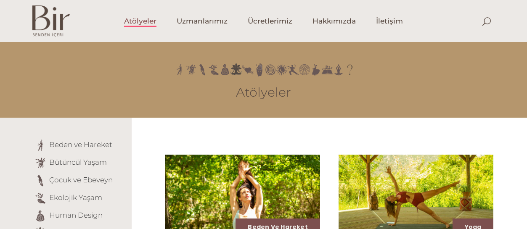  Describe the element at coordinates (202, 21) in the screenshot. I see `span: Uzmanlarımız` at that location.